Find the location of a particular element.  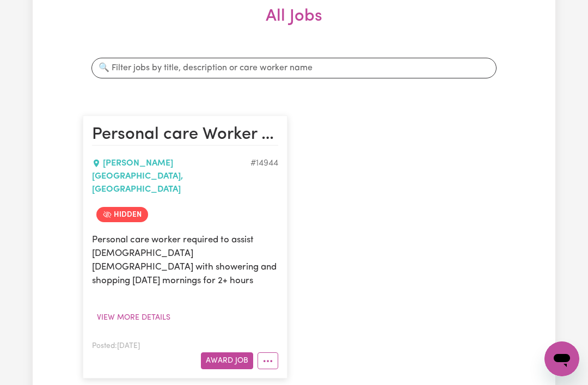

button: More options is located at coordinates (268, 360).